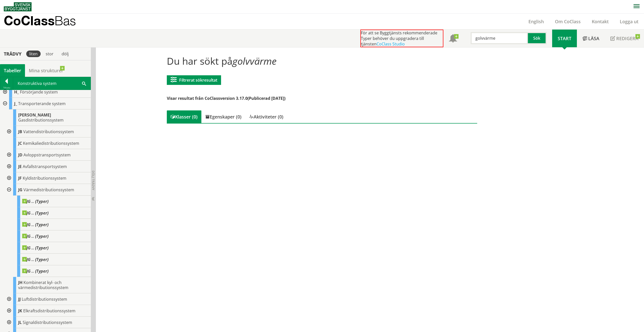  Describe the element at coordinates (194, 80) in the screenshot. I see `button: Filtrerat sökresultat` at that location.